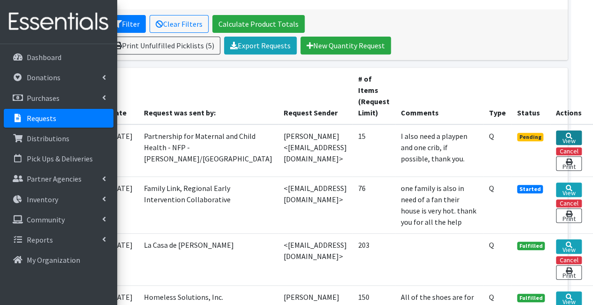 The height and width of the screenshot is (305, 593). What do you see at coordinates (59, 179) in the screenshot?
I see `a: Partner Agencies` at bounding box center [59, 179].